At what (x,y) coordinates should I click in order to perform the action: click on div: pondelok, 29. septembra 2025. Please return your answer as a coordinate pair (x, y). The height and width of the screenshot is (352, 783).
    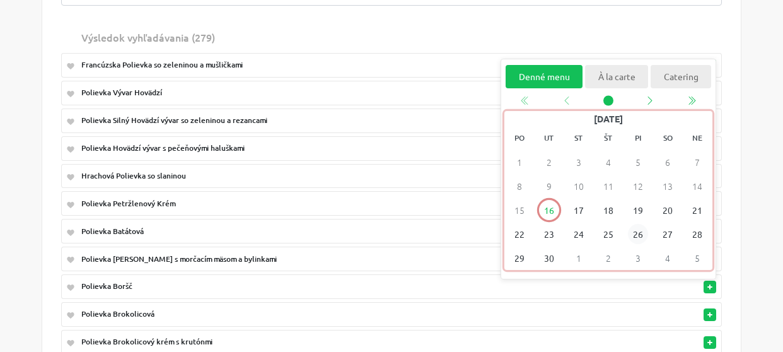
    Looking at the image, I should click on (519, 258).